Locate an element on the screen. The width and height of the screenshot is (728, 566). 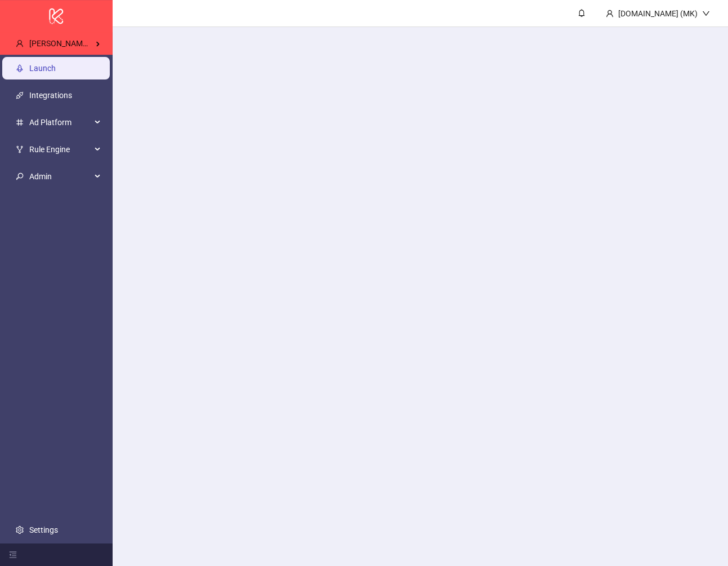
span: number is located at coordinates (19, 123).